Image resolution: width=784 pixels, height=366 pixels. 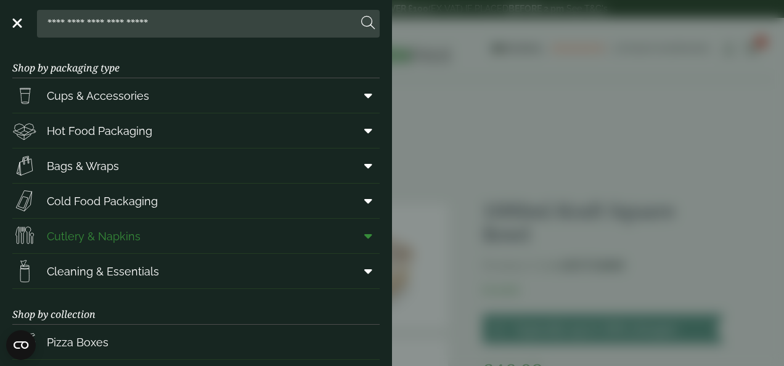 What do you see at coordinates (25, 271) in the screenshot?
I see `img: open-wipe.svg` at bounding box center [25, 271].